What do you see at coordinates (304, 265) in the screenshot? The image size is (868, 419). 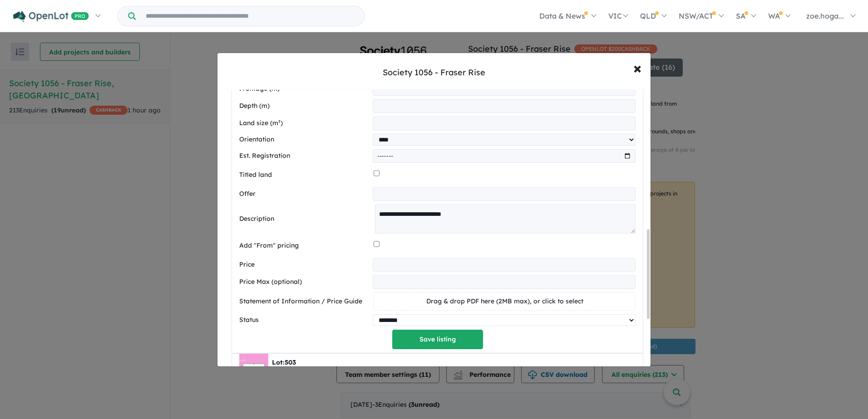 I see `label: Price` at bounding box center [304, 265].